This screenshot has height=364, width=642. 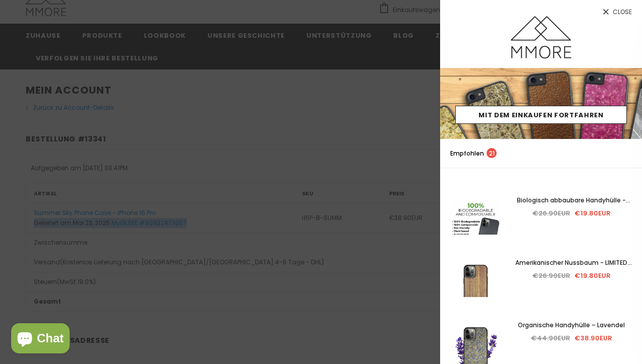 What do you see at coordinates (573, 268) in the screenshot?
I see `span: Amerikanischer Nussbaum - LIMITED EDITION` at bounding box center [573, 268].